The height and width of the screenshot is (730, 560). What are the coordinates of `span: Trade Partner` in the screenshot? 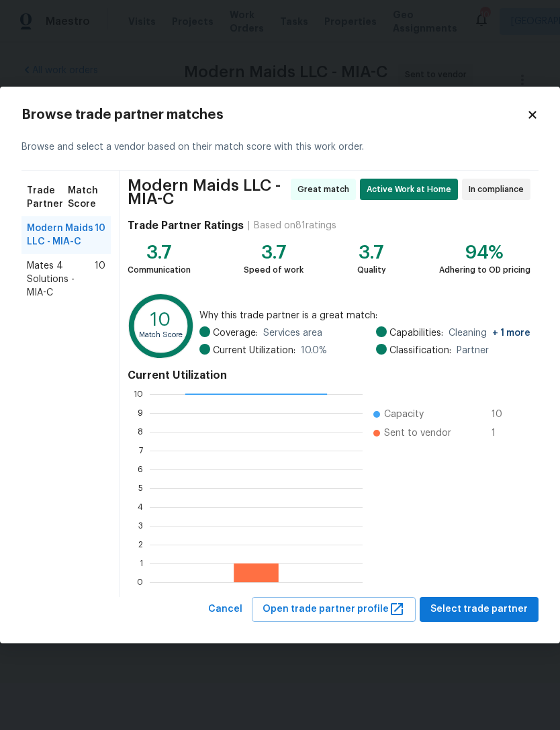 It's located at (47, 197).